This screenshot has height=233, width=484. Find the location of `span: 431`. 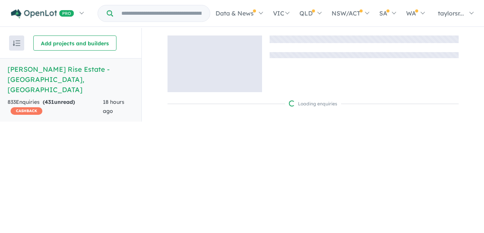

span: 431 is located at coordinates (49, 102).